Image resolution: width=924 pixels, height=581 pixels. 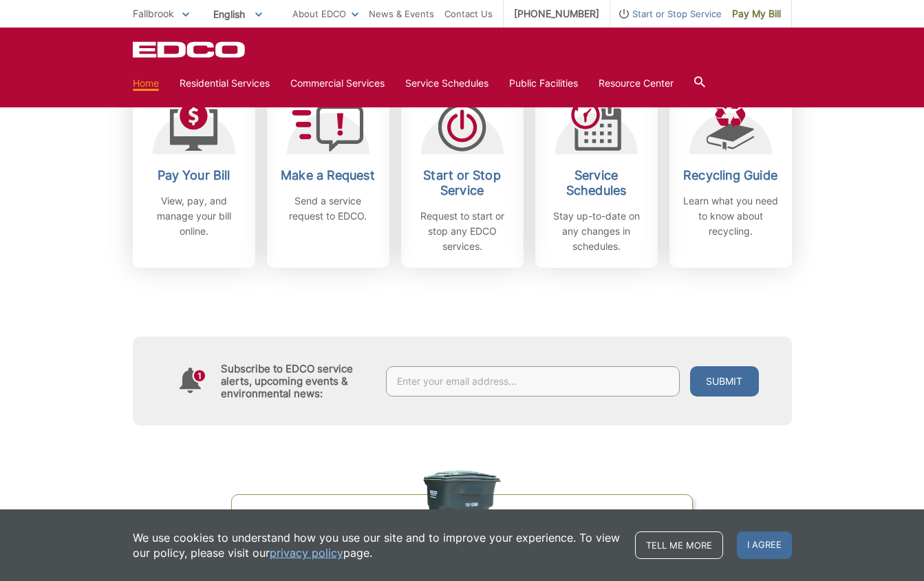 What do you see at coordinates (194, 176) in the screenshot?
I see `a: Pay Your Bill View, pay, and manage your bill online.` at bounding box center [194, 176].